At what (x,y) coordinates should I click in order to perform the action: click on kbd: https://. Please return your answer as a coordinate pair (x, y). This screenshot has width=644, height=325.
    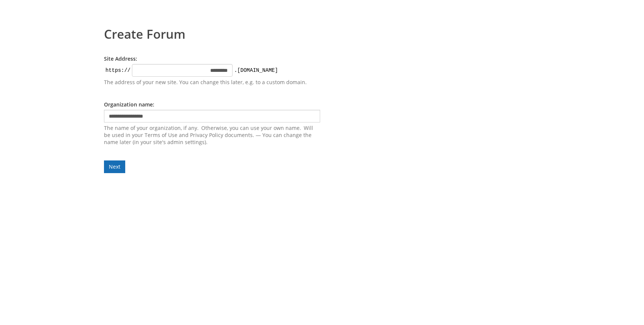
    Looking at the image, I should click on (118, 71).